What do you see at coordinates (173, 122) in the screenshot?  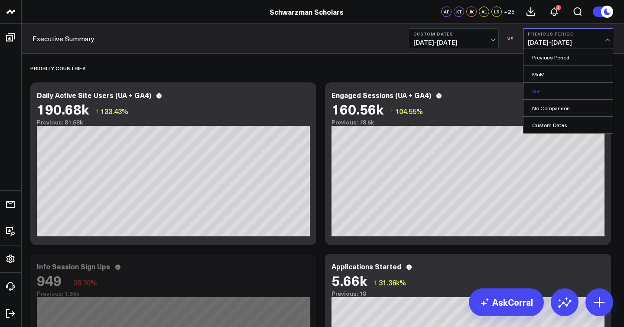 I see `div: Previous: 81.68k` at bounding box center [173, 122].